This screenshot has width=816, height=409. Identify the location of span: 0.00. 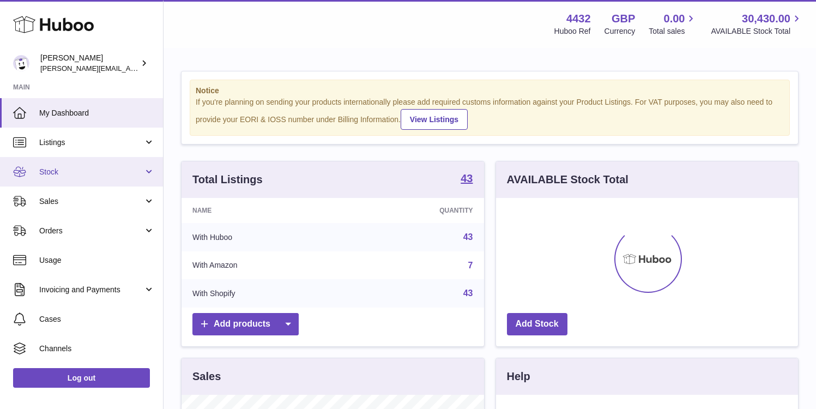
(674, 19).